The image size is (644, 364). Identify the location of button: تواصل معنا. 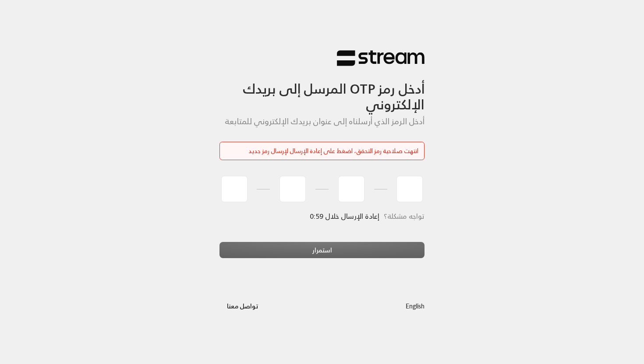
(242, 306).